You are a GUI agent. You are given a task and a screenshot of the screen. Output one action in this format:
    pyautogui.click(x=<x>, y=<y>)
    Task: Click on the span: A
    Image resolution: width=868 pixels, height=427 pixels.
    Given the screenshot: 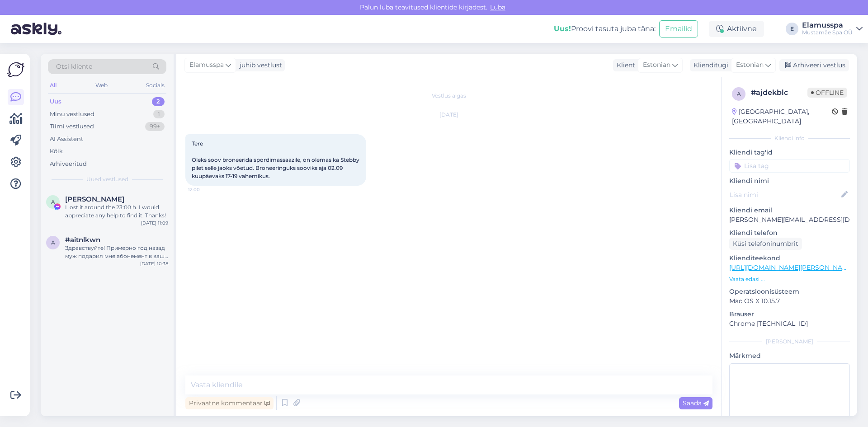 What is the action you would take?
    pyautogui.click(x=53, y=202)
    